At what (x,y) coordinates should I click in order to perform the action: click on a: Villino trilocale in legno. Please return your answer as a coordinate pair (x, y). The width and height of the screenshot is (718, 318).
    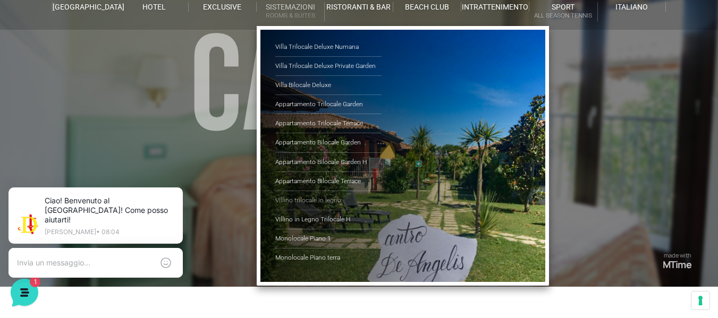
    Looking at the image, I should click on (328, 201).